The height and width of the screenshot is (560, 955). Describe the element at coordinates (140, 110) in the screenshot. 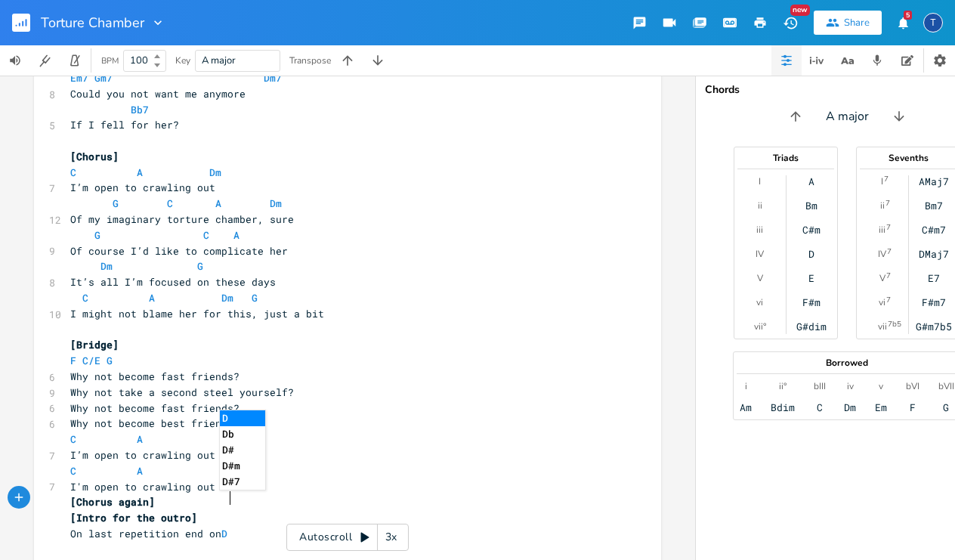

I see `span: Bb7` at that location.